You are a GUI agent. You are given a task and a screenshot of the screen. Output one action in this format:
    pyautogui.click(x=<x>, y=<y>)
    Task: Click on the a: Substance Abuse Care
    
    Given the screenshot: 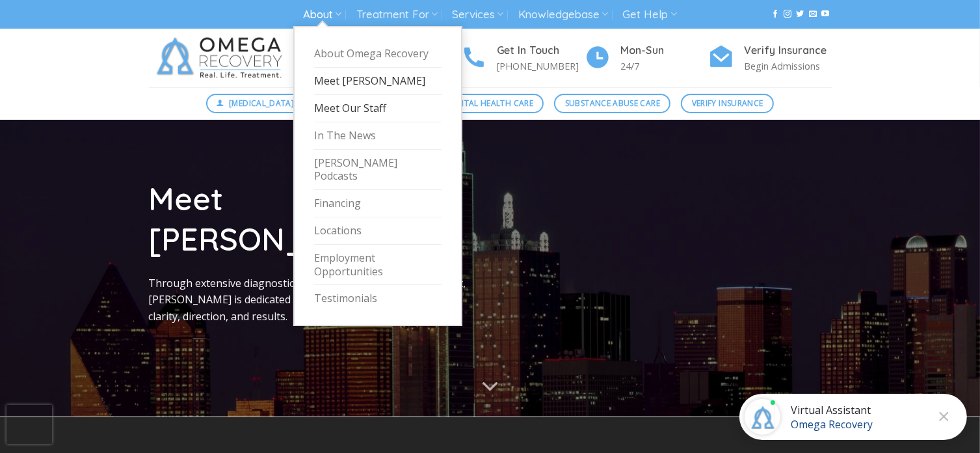 What is the action you would take?
    pyautogui.click(x=612, y=104)
    